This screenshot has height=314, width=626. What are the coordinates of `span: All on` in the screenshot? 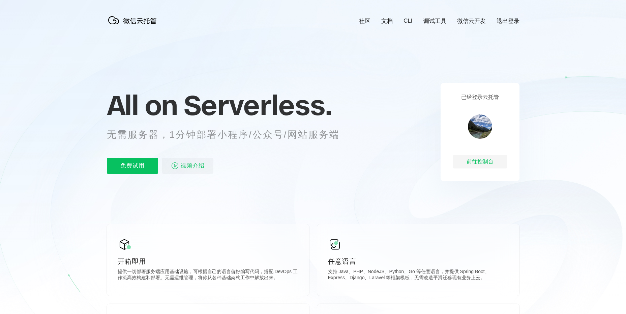 It's located at (142, 105).